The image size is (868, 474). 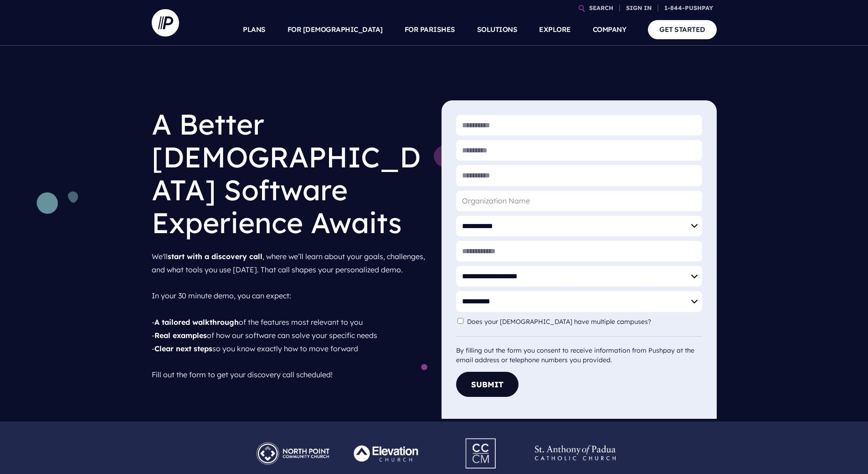 I want to click on a: FOR PARISHES, so click(x=430, y=30).